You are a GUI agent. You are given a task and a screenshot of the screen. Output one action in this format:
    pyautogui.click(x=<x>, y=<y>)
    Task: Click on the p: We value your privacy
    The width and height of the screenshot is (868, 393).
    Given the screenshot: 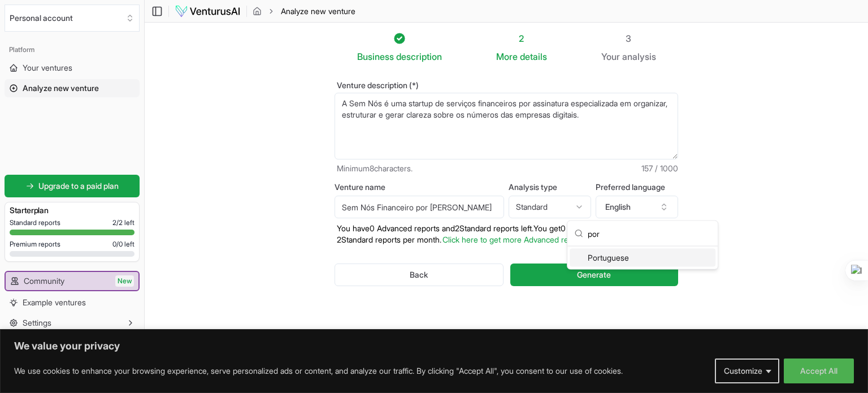 What is the action you would take?
    pyautogui.click(x=434, y=346)
    